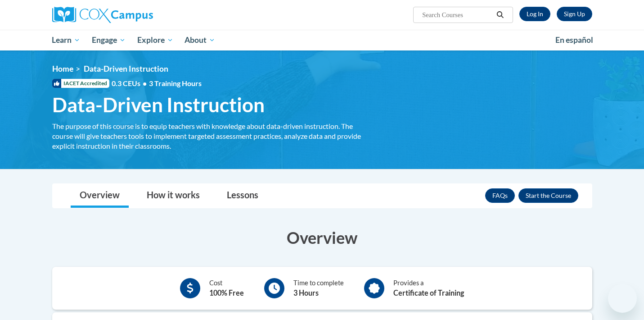  Describe the element at coordinates (500, 196) in the screenshot. I see `a: FAQs` at that location.